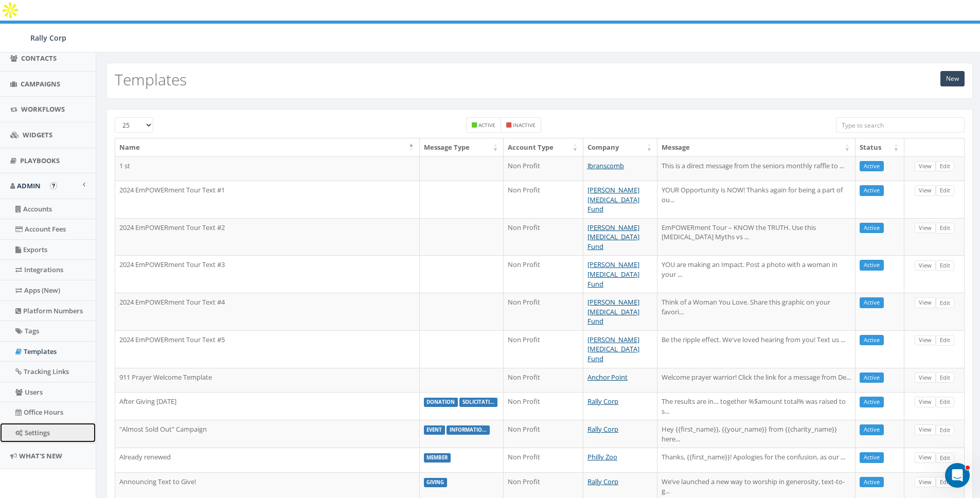 The image size is (980, 498). I want to click on label: giving, so click(435, 483).